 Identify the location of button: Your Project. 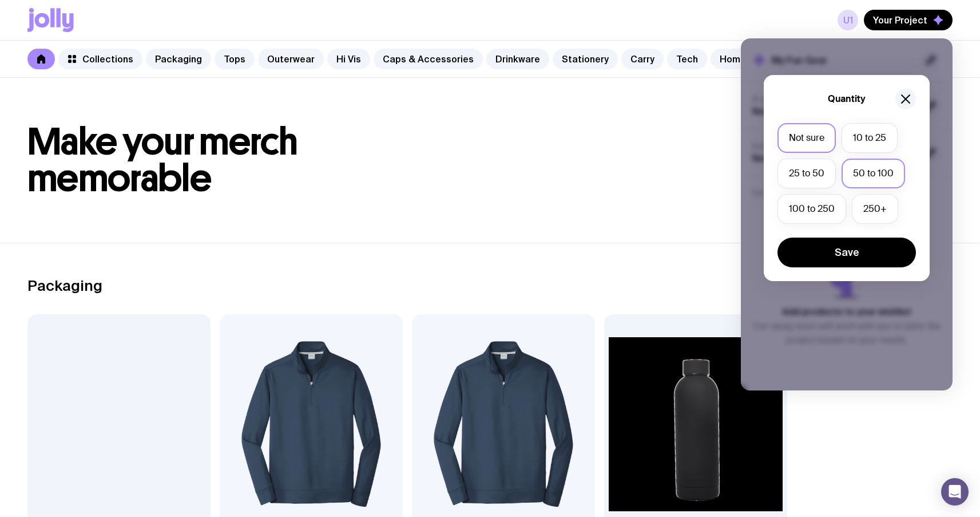
(908, 20).